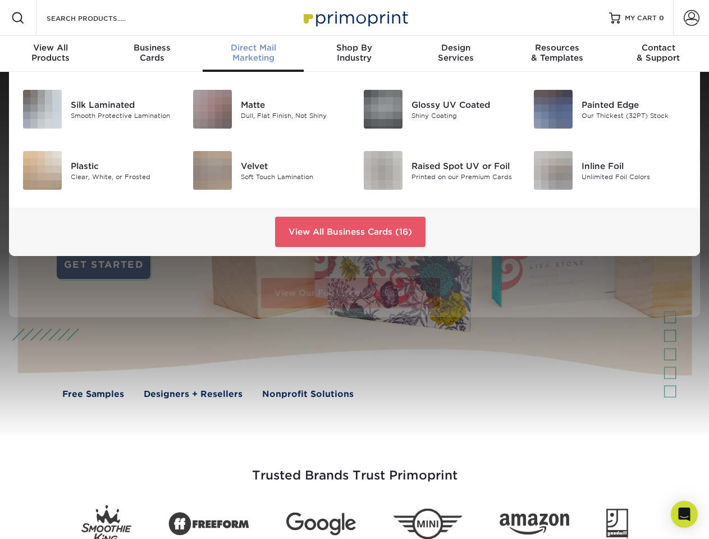 The width and height of the screenshot is (709, 539). What do you see at coordinates (354, 53) in the screenshot?
I see `div: Industry` at bounding box center [354, 53].